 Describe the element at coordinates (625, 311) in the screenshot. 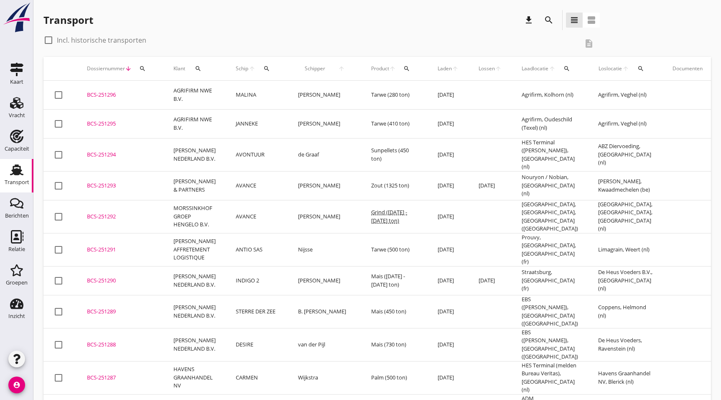

I see `td: Coppens, Helmond (nl)` at that location.